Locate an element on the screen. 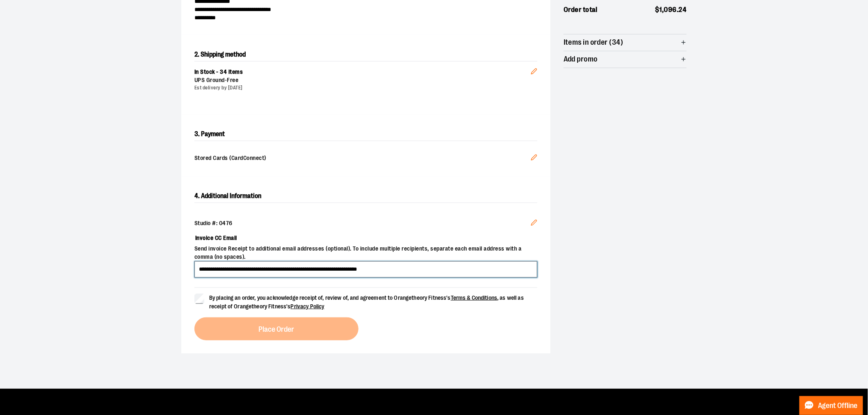 The width and height of the screenshot is (868, 415). span: Items in order (34) is located at coordinates (594, 42).